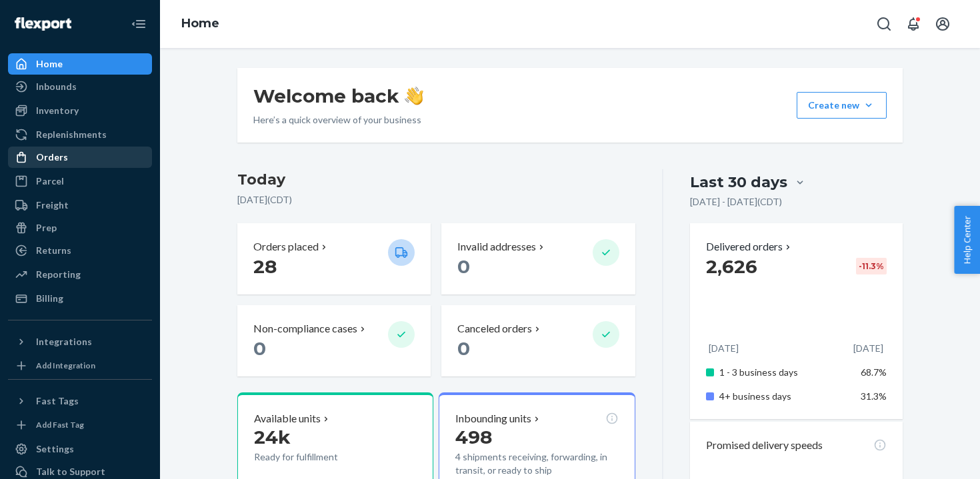  Describe the element at coordinates (334, 259) in the screenshot. I see `button: Orders placed 28` at that location.